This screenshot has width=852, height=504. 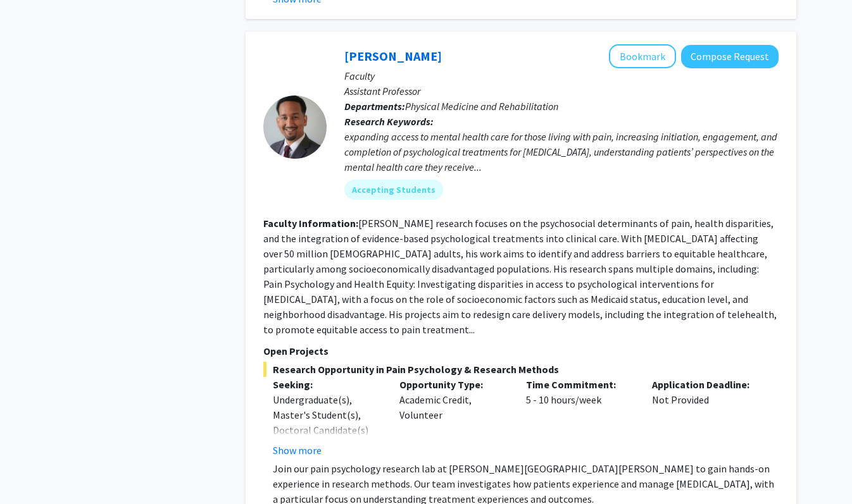 What do you see at coordinates (297, 450) in the screenshot?
I see `button: Show more` at bounding box center [297, 450].